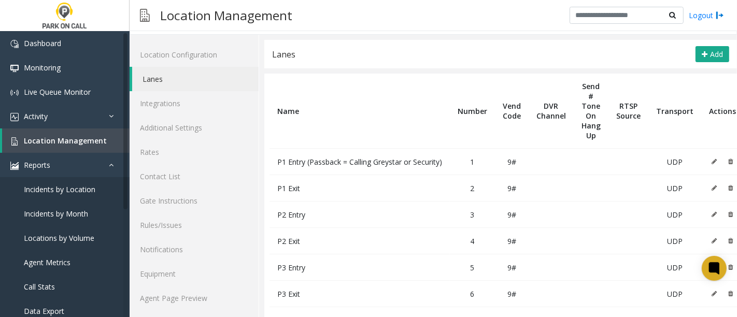  I want to click on span: P3 Entry, so click(291, 268).